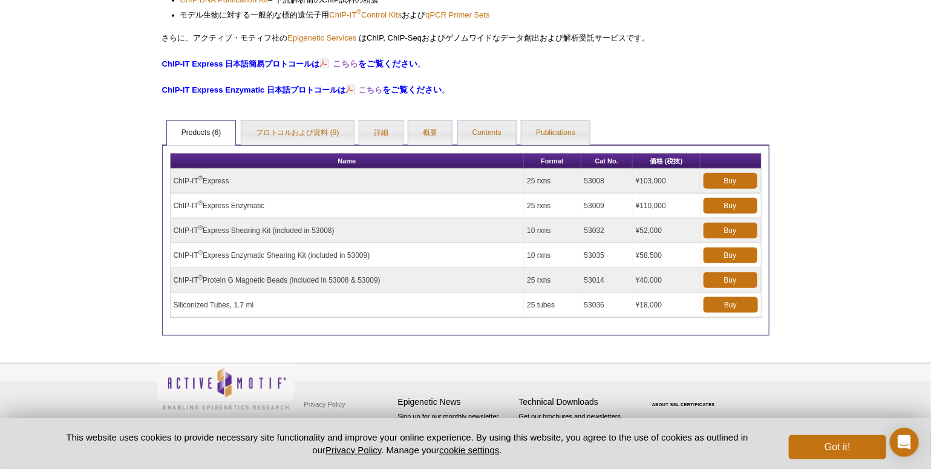  I want to click on p: Sign up for our monthly newsletter highlighting recent publications in the field of epigenetics., so click(456, 432).